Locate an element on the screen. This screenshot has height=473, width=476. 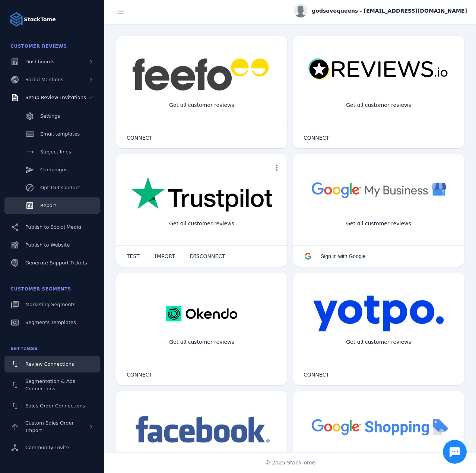
img: feefo.png is located at coordinates (201, 75).